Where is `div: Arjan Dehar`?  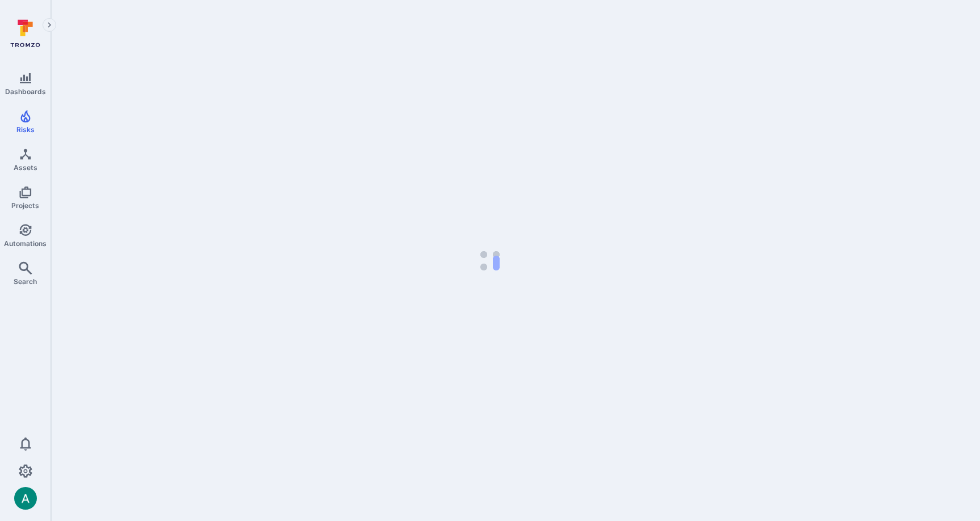 div: Arjan Dehar is located at coordinates (25, 499).